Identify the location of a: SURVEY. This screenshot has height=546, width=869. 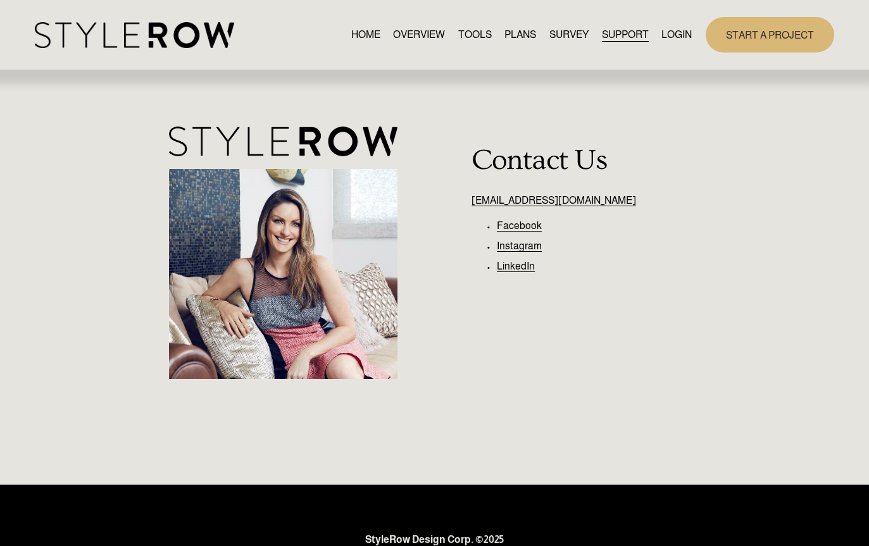
(569, 35).